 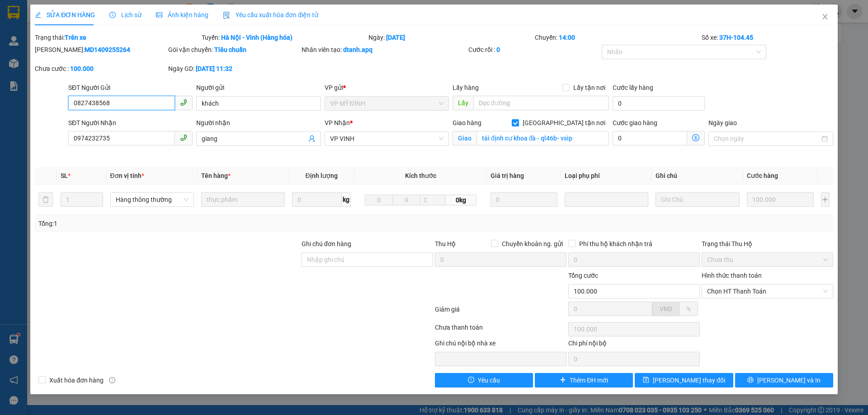 What do you see at coordinates (367, 260) in the screenshot?
I see `input: Ghi chú đơn hàng` at bounding box center [367, 260].